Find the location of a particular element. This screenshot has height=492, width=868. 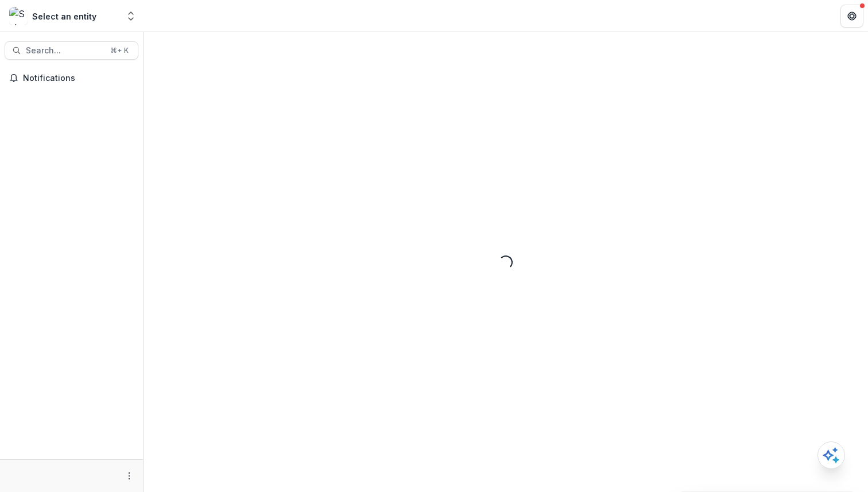

div: Select an entity is located at coordinates (64, 16).